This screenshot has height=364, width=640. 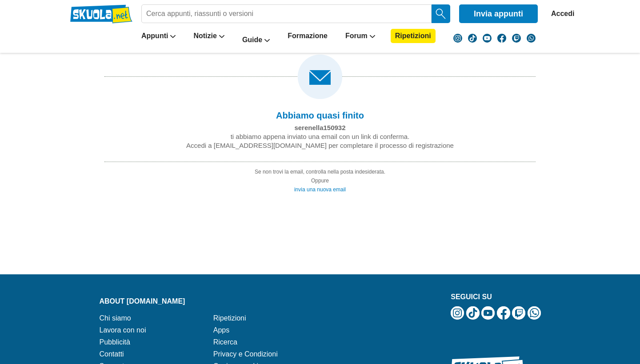 I want to click on a: Contatti, so click(x=112, y=354).